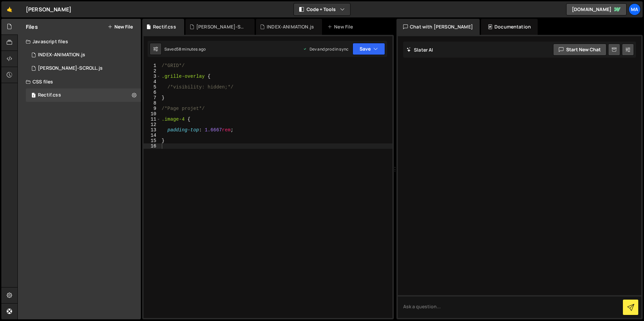 The width and height of the screenshot is (644, 321). What do you see at coordinates (191, 49) in the screenshot?
I see `div: 58 minutes ago` at bounding box center [191, 49].